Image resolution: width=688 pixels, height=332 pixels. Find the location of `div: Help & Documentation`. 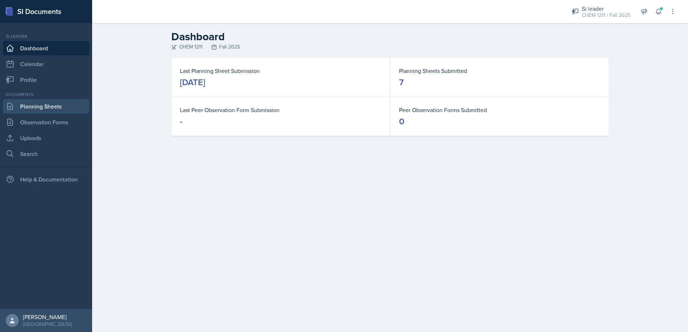

div: Help & Documentation is located at coordinates (46, 179).